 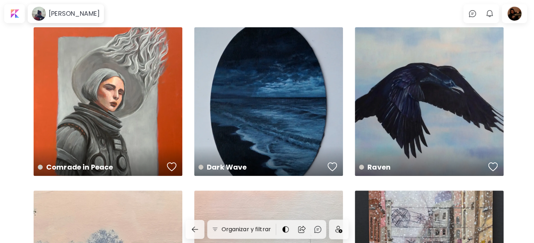 What do you see at coordinates (195, 230) in the screenshot?
I see `button: back` at bounding box center [195, 230].